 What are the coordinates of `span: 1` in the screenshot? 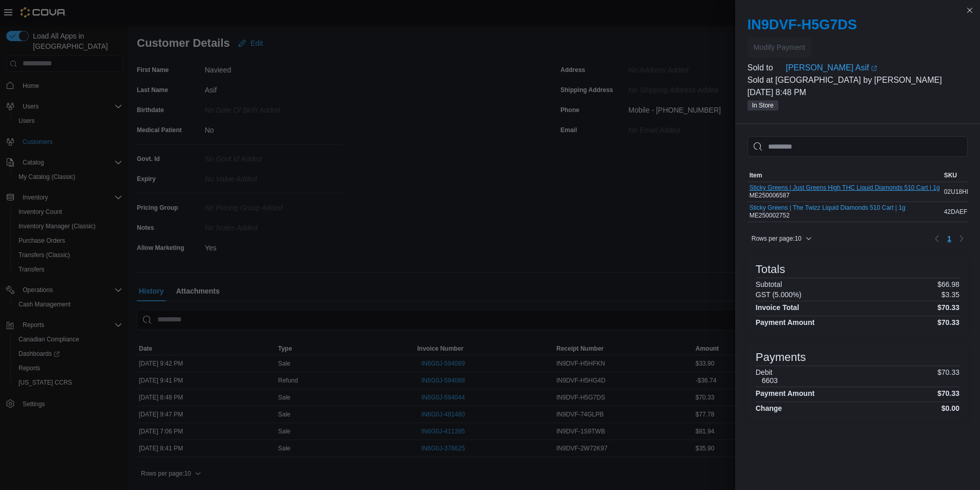 It's located at (949, 238).